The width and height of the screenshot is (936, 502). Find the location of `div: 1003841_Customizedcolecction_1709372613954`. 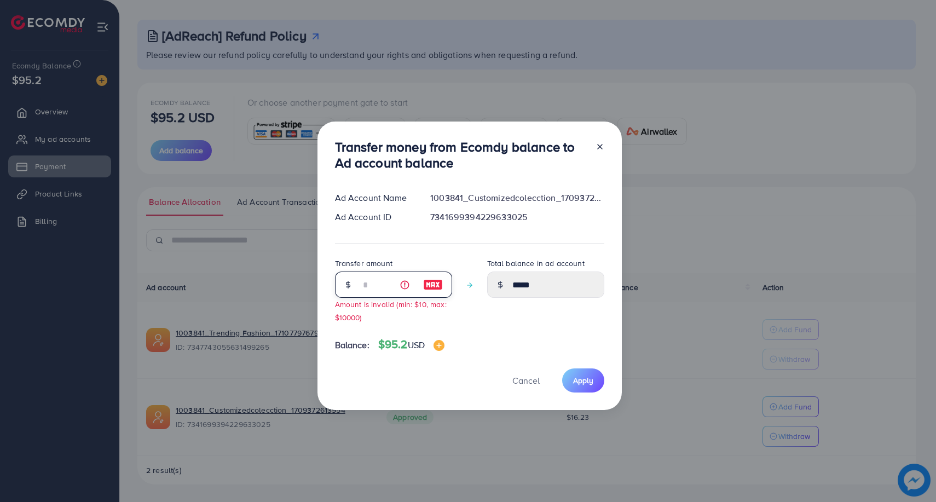

div: 1003841_Customizedcolecction_1709372613954 is located at coordinates (516, 198).